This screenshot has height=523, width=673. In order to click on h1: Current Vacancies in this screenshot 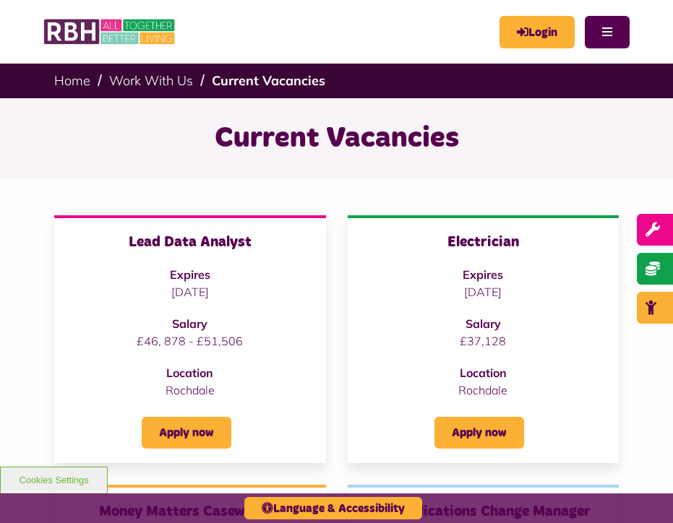, I will do `click(336, 139)`.